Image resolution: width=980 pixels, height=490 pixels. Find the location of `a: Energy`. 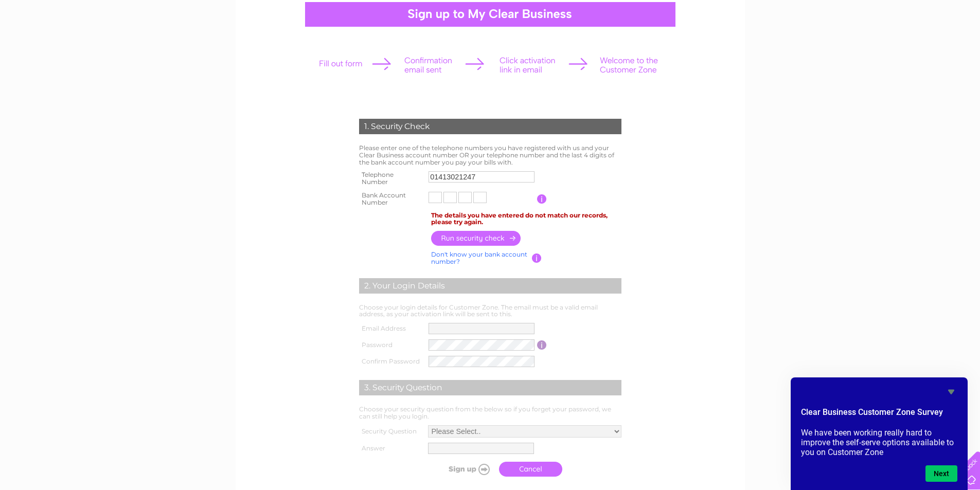

a: Energy is located at coordinates (873, 47).